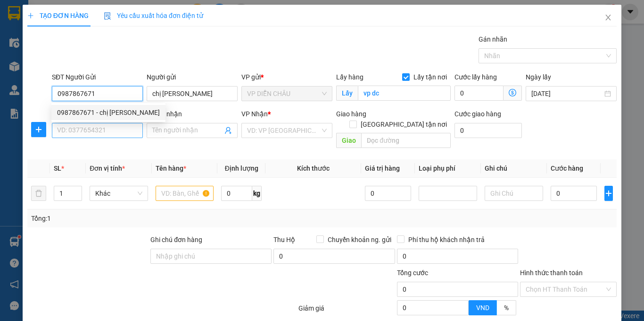 The image size is (644, 321). What do you see at coordinates (430, 77) in the screenshot?
I see `span: Lấy tận nơi` at bounding box center [430, 77].